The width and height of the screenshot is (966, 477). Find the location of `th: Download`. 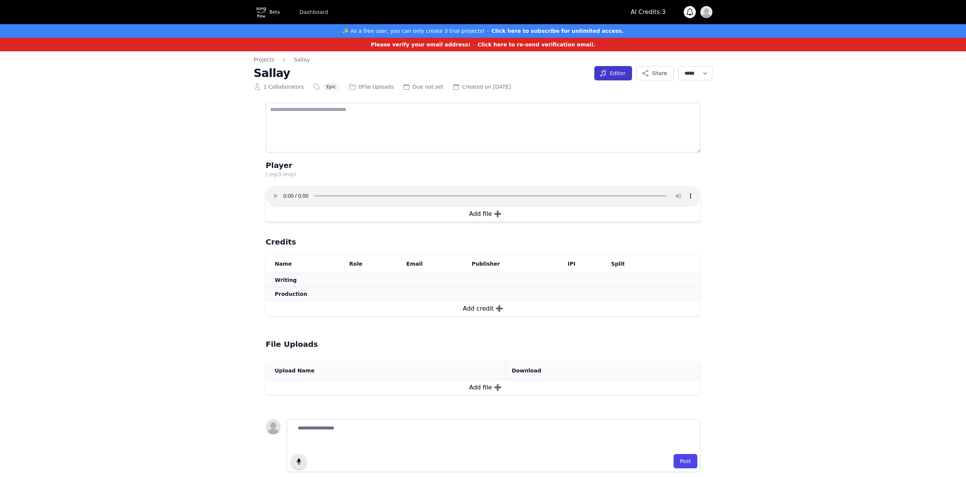

th: Download is located at coordinates (603, 371).